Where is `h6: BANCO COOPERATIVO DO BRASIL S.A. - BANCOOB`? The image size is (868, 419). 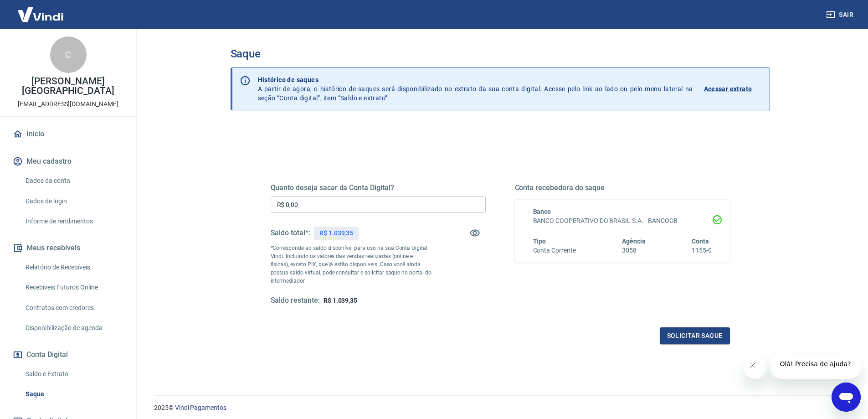
h6: BANCO COOPERATIVO DO BRASIL S.A. - BANCOOB is located at coordinates (622, 221).